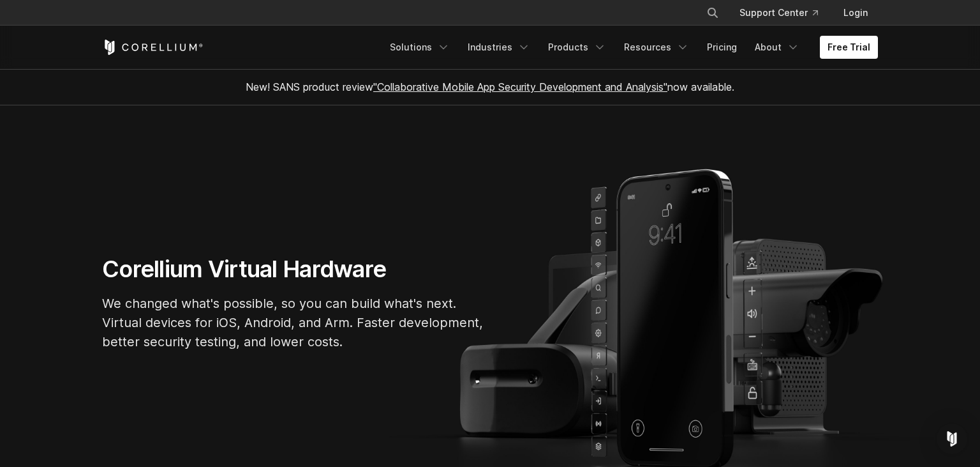 This screenshot has height=467, width=980. What do you see at coordinates (952, 439) in the screenshot?
I see `div: Open Intercom Messenger` at bounding box center [952, 439].